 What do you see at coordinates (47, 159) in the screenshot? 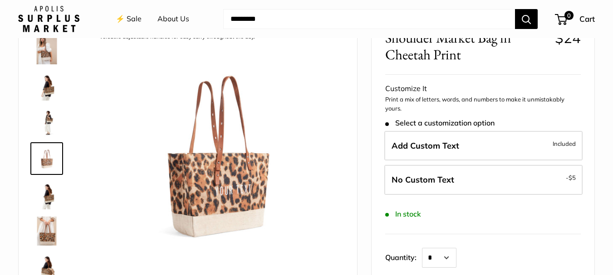
I see `img: description_Versatile adjustable handles for easy carry throughout the day.` at bounding box center [47, 159].